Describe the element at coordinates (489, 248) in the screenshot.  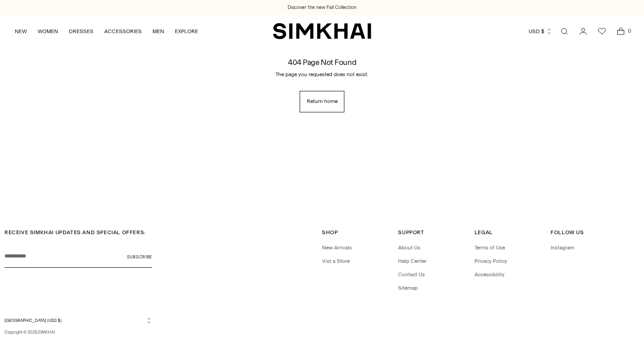
I see `a: Terms of Use` at that location.